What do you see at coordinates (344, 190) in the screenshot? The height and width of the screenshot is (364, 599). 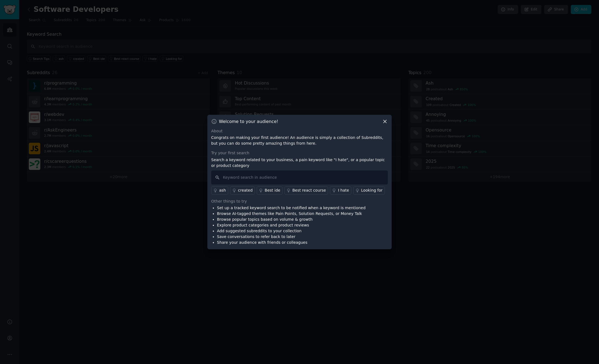 I see `div: I hate` at bounding box center [344, 190].